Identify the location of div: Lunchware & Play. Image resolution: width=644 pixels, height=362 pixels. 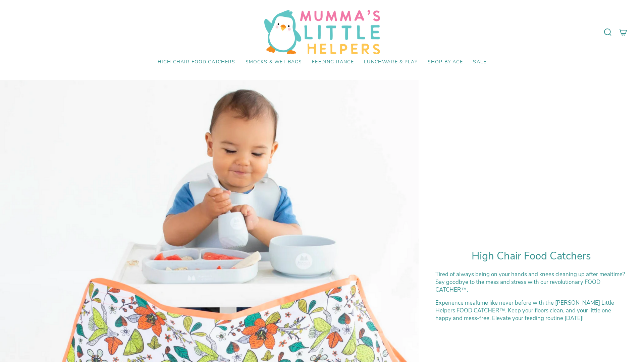
(390, 62).